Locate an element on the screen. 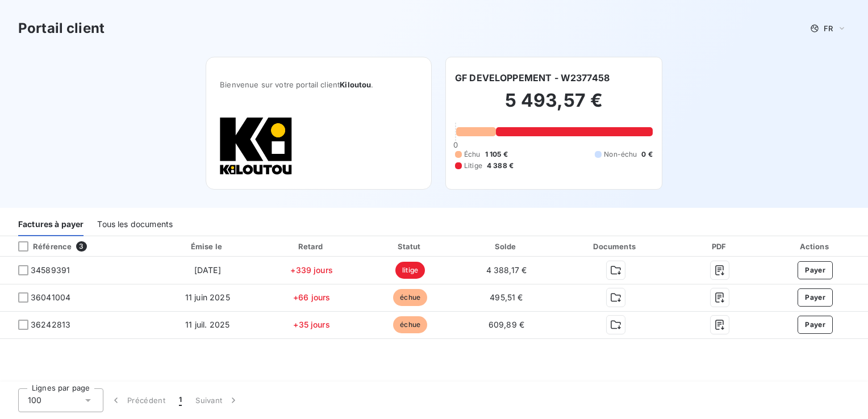 The width and height of the screenshot is (868, 419). span: Non-échu is located at coordinates (620, 155).